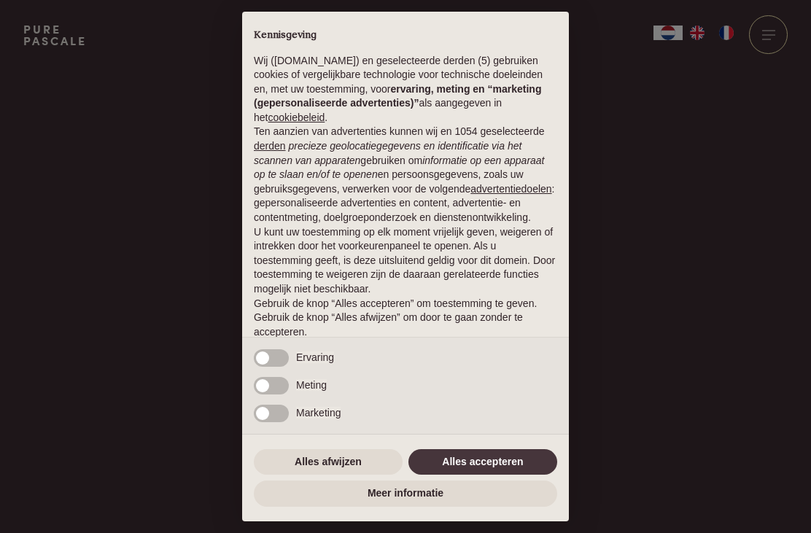 The width and height of the screenshot is (811, 533). I want to click on button: Alles afwijzen, so click(328, 463).